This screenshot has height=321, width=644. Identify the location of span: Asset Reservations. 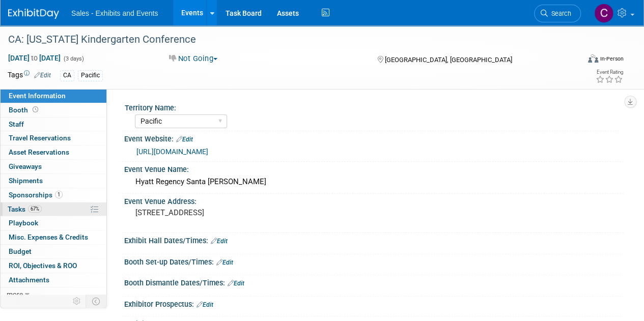
(39, 152).